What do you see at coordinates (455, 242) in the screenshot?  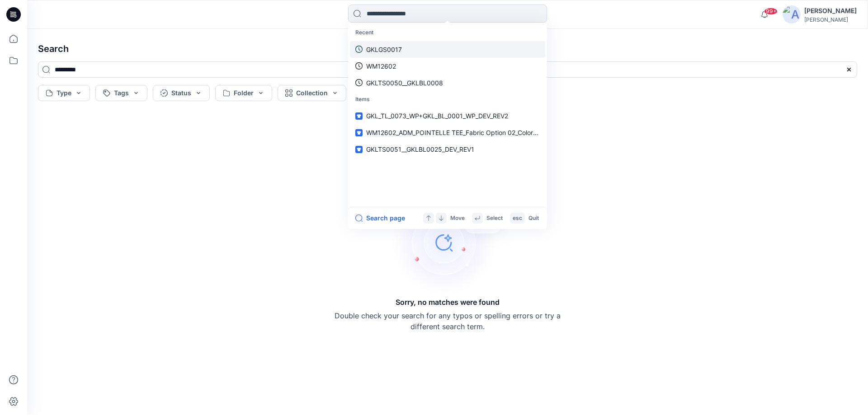 I see `img: Sorry, no matches were found` at bounding box center [455, 242].